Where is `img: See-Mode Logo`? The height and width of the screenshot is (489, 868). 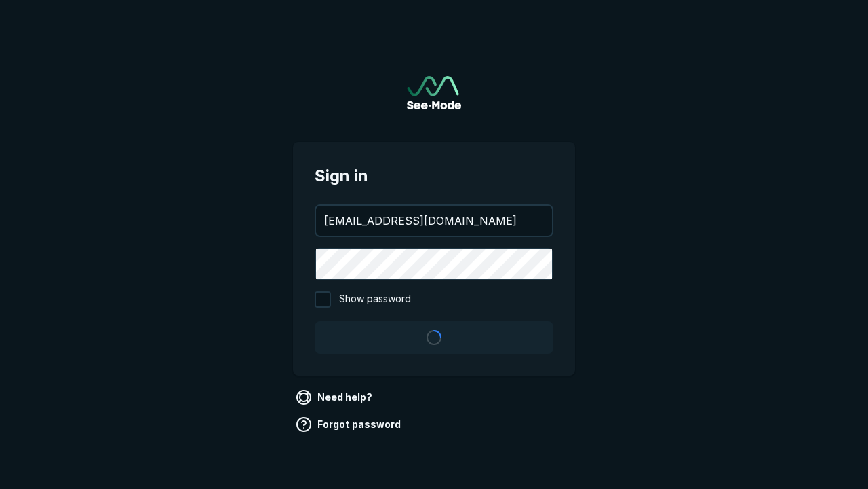
img: See-Mode Logo is located at coordinates (434, 92).